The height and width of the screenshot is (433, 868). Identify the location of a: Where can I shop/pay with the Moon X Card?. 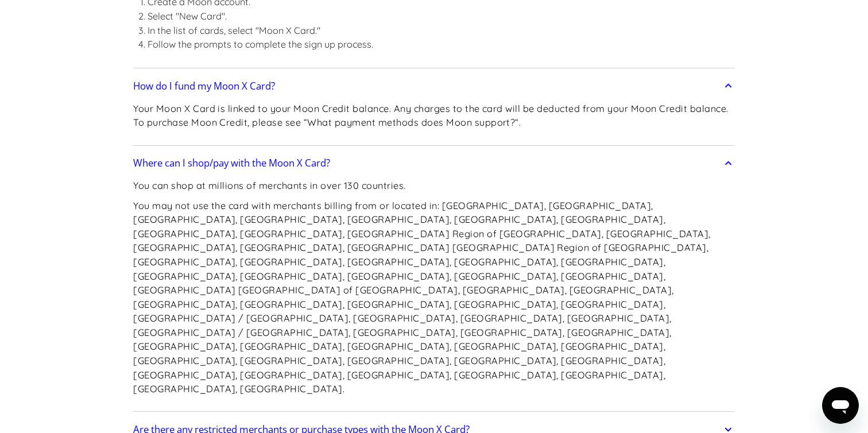
(434, 163).